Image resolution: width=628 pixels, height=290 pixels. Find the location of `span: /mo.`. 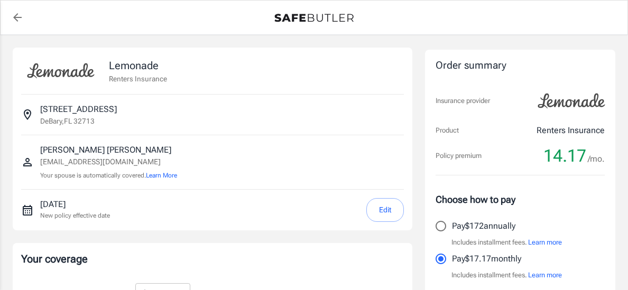

span: /mo. is located at coordinates (596, 159).